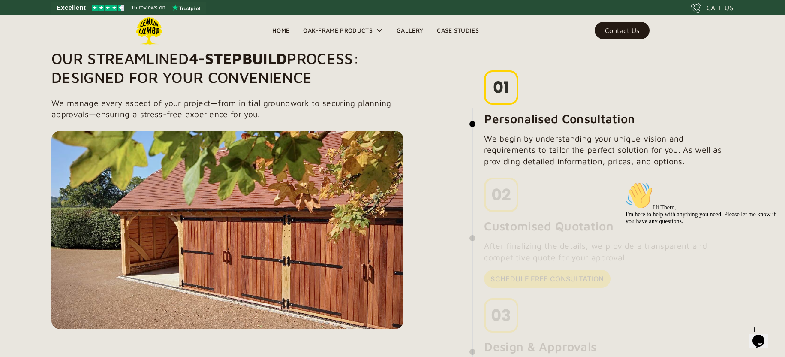 This screenshot has width=785, height=357. Describe the element at coordinates (458, 30) in the screenshot. I see `a: Case Studies` at that location.